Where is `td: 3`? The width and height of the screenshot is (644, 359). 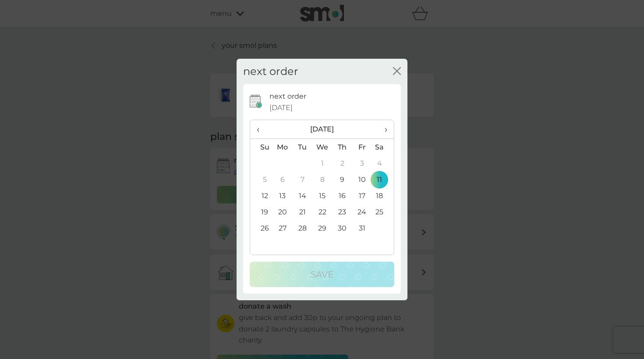 td: 3 is located at coordinates (362, 163).